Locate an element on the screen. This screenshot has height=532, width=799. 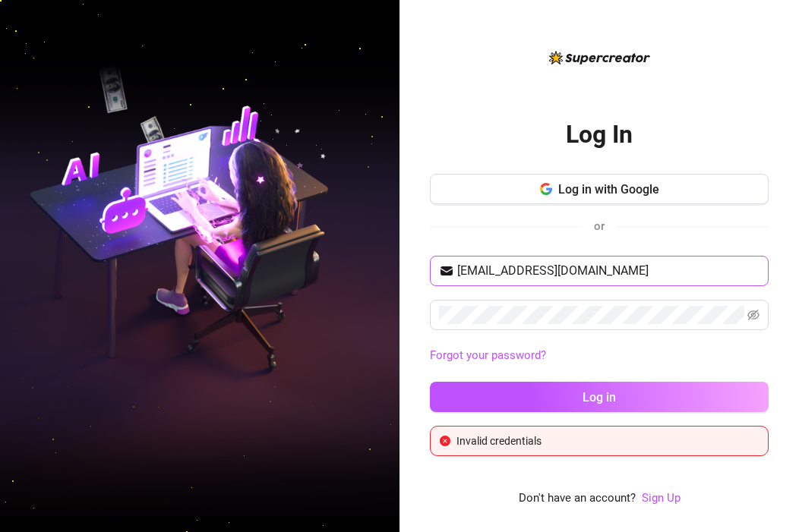
div: Invalid credentials is located at coordinates (607, 441).